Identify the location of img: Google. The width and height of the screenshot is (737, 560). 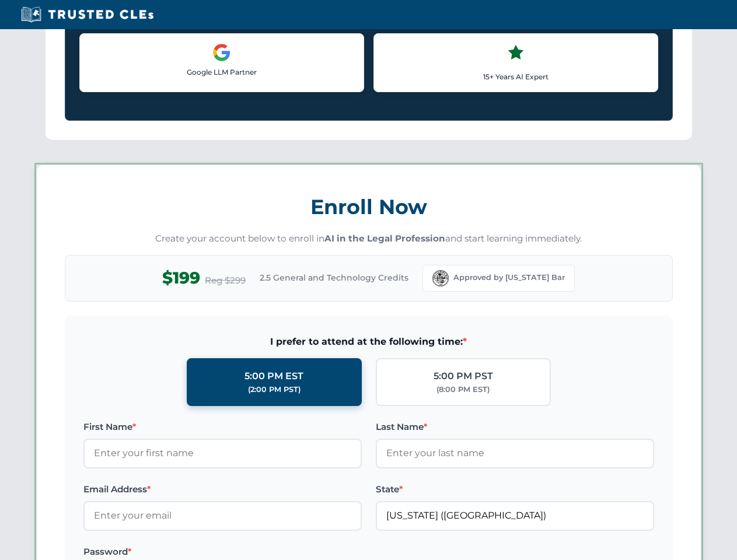
(222, 52).